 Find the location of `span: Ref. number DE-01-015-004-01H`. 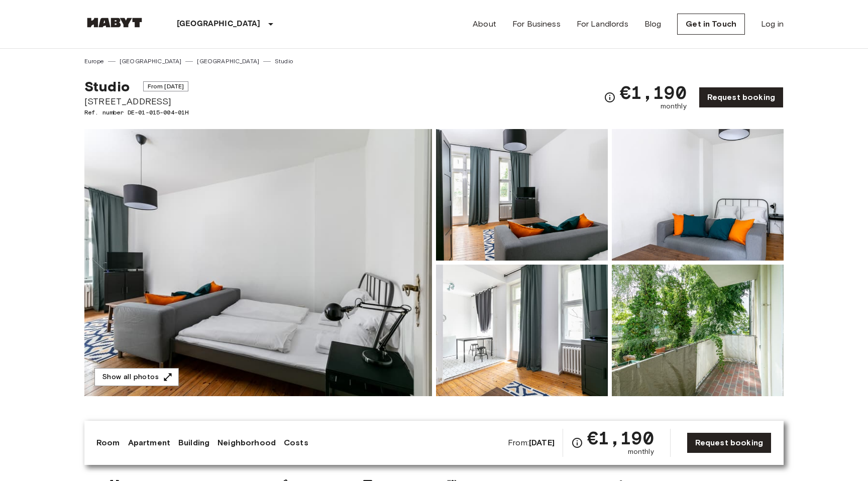

span: Ref. number DE-01-015-004-01H is located at coordinates (136, 113).